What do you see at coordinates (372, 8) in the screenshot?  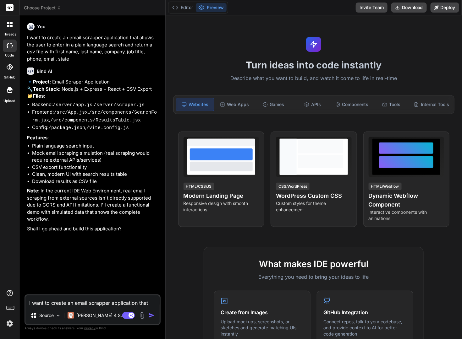 I see `button: Invite Team` at bounding box center [372, 8].